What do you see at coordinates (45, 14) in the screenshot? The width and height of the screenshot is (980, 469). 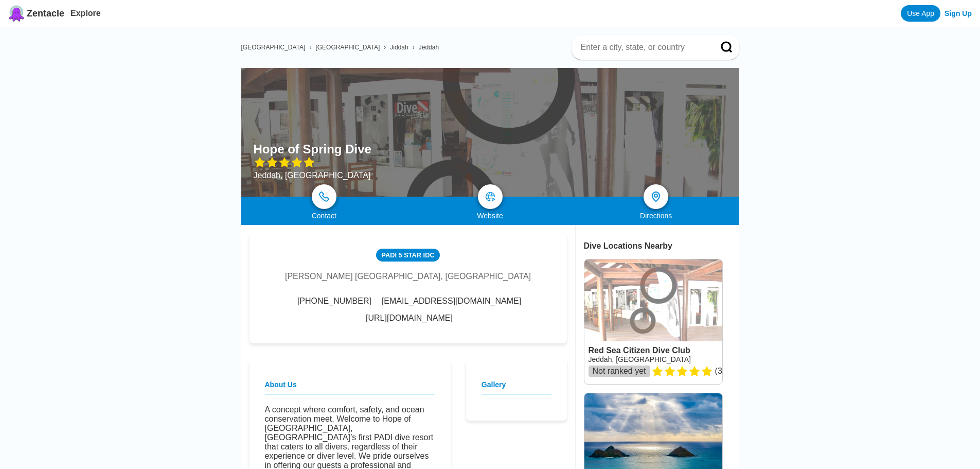 I see `span: Zentacle` at bounding box center [45, 14].